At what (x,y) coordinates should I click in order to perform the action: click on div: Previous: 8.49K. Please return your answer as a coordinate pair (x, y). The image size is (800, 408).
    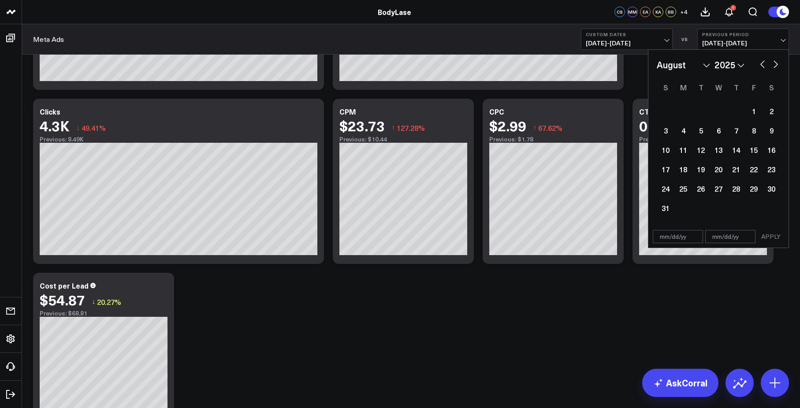
    Looking at the image, I should click on (179, 139).